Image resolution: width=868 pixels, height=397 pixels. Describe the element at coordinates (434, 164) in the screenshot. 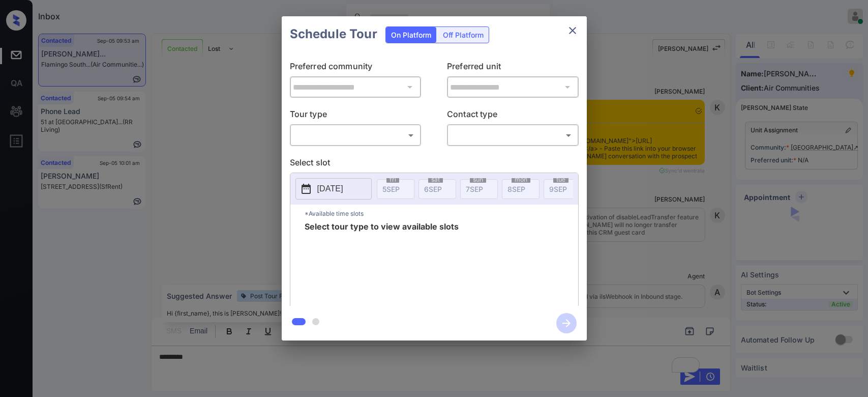

I see `p: Select slot` at that location.